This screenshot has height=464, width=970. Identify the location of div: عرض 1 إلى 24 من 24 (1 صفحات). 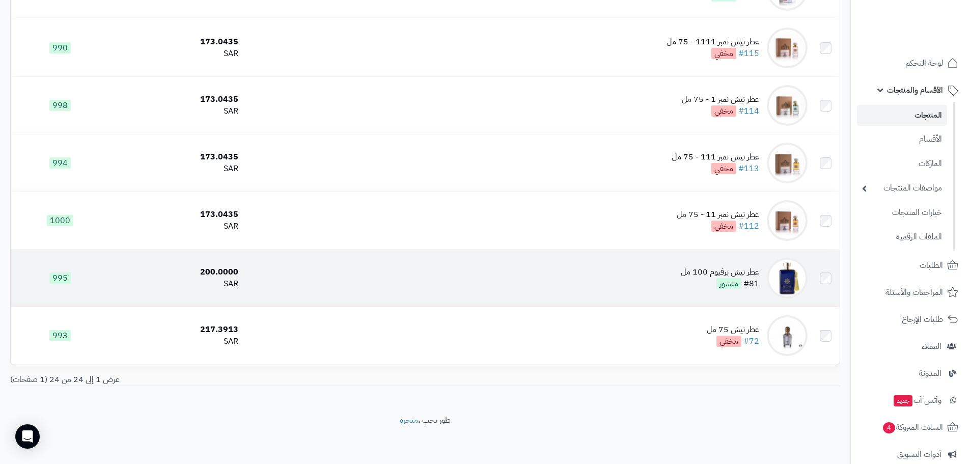
(214, 379).